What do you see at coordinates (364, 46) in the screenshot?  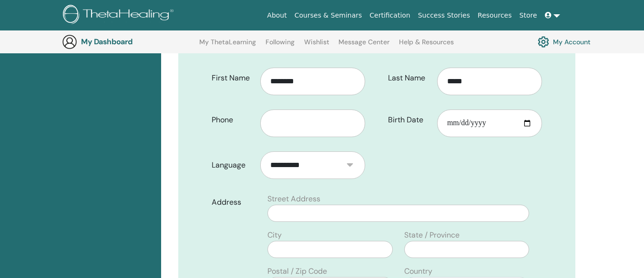 I see `a: Message Center` at bounding box center [364, 46].